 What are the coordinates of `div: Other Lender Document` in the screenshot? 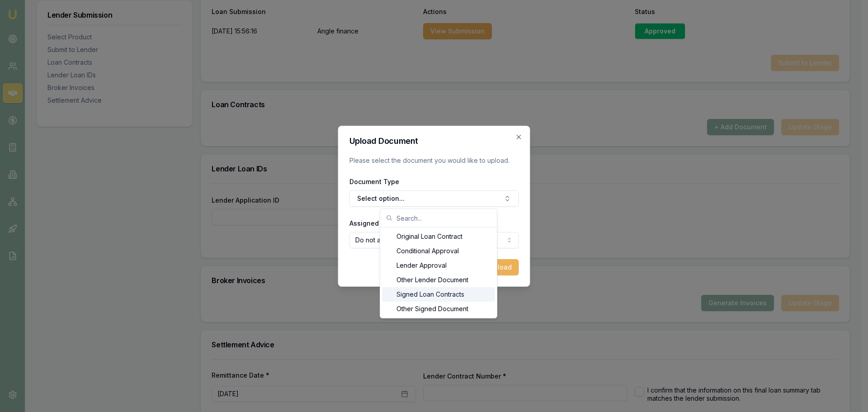 It's located at (439, 280).